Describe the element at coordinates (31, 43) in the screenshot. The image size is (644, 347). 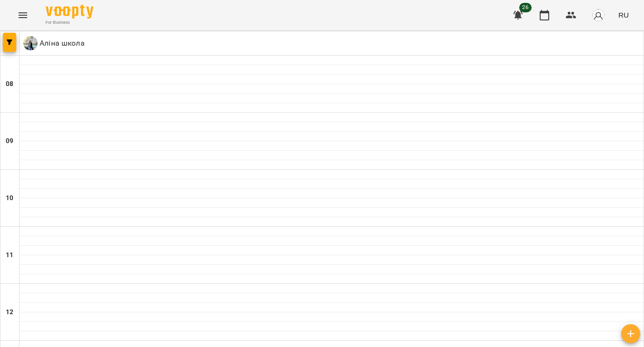
I see `img: А` at that location.